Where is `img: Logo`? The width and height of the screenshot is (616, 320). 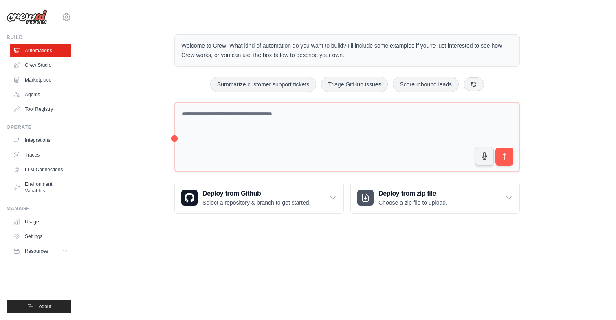 img: Logo is located at coordinates (27, 17).